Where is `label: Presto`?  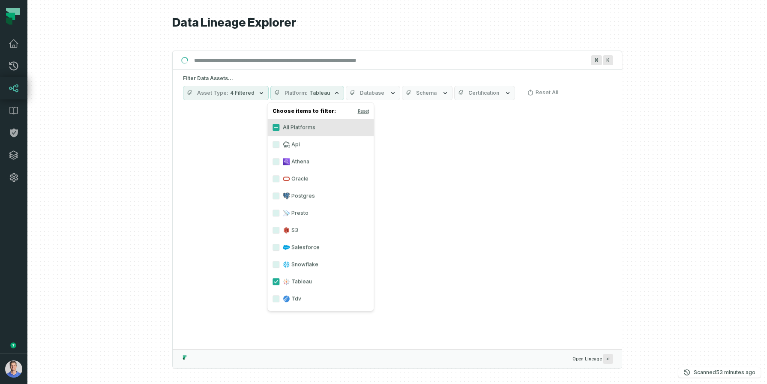
label: Presto is located at coordinates (321, 213).